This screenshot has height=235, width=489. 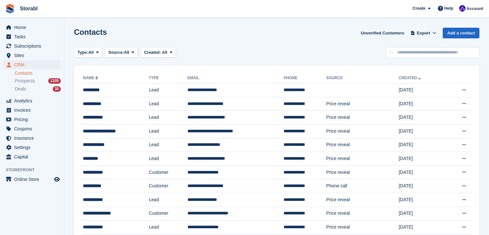 What do you see at coordinates (423, 33) in the screenshot?
I see `button: Export` at bounding box center [423, 33].